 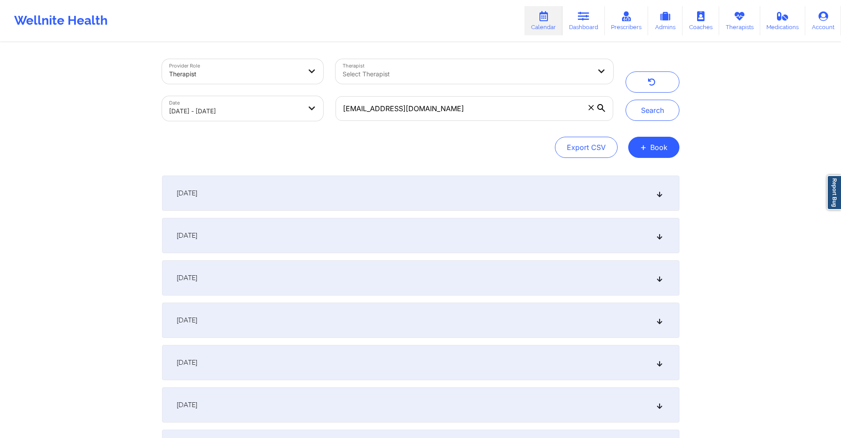 I want to click on input: Search by patient email, so click(x=474, y=109).